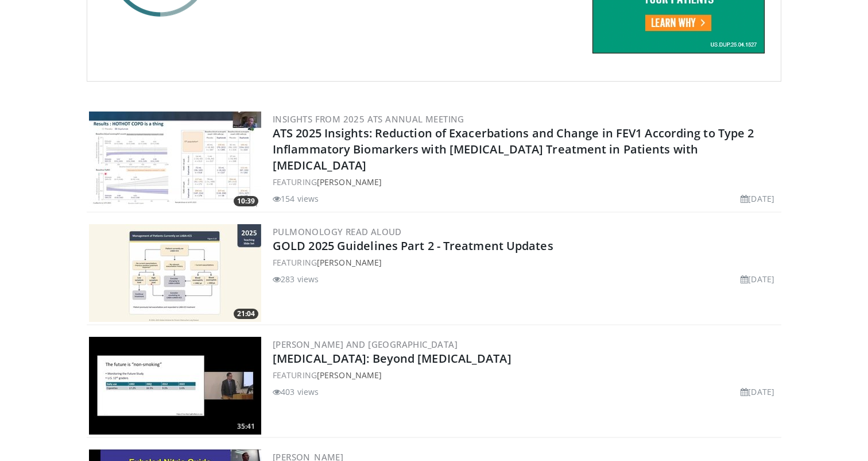  Describe the element at coordinates (296, 278) in the screenshot. I see `li: 283 views` at that location.